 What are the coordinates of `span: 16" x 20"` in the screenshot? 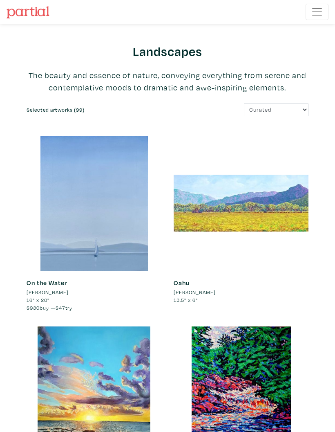 It's located at (38, 300).